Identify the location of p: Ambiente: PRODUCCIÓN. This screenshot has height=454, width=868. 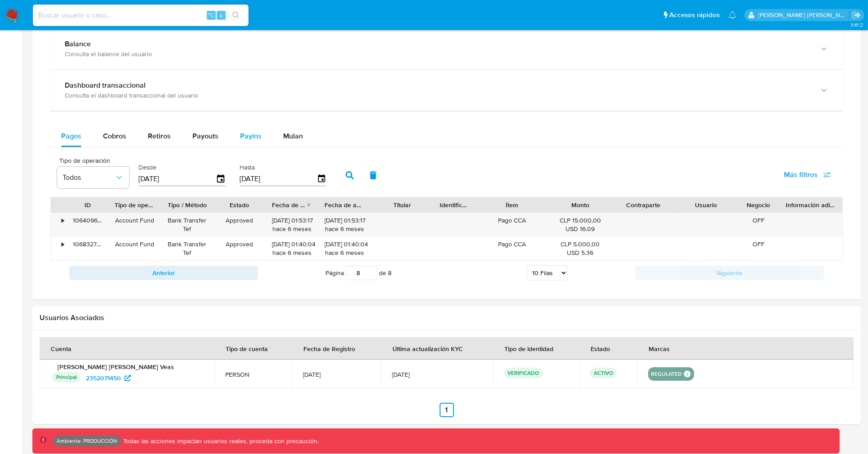
(86, 441).